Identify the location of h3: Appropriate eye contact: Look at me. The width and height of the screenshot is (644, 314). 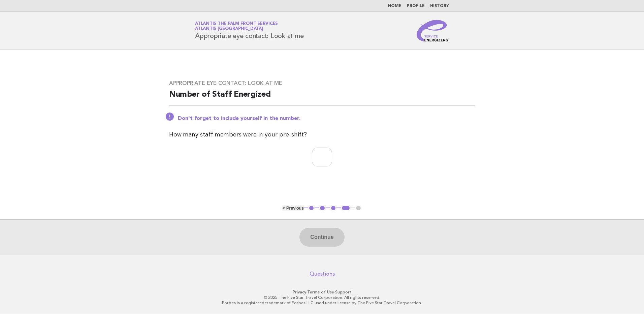
(322, 83).